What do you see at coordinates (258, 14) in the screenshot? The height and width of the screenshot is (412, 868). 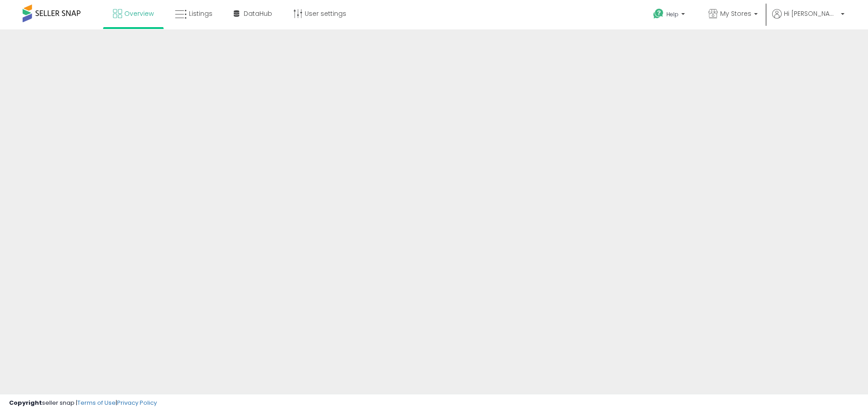 I see `span: DataHub` at bounding box center [258, 14].